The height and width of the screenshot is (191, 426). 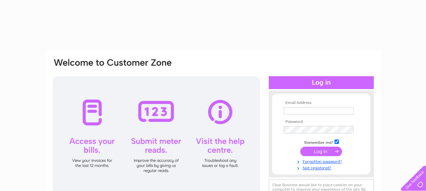 I want to click on input: Submit, so click(x=321, y=152).